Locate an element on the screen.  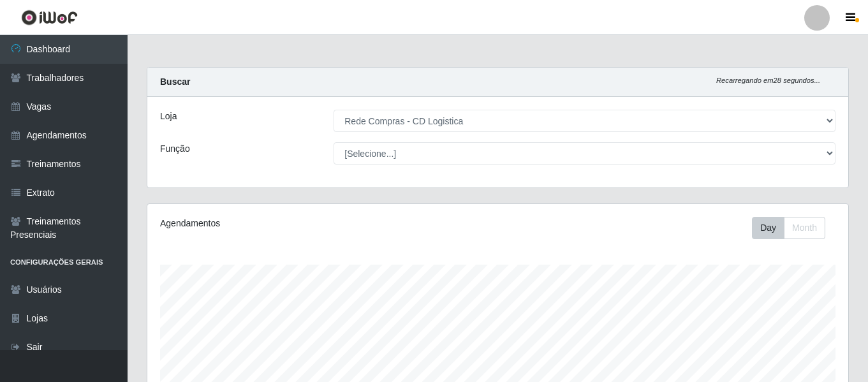
strong: Buscar is located at coordinates (175, 82).